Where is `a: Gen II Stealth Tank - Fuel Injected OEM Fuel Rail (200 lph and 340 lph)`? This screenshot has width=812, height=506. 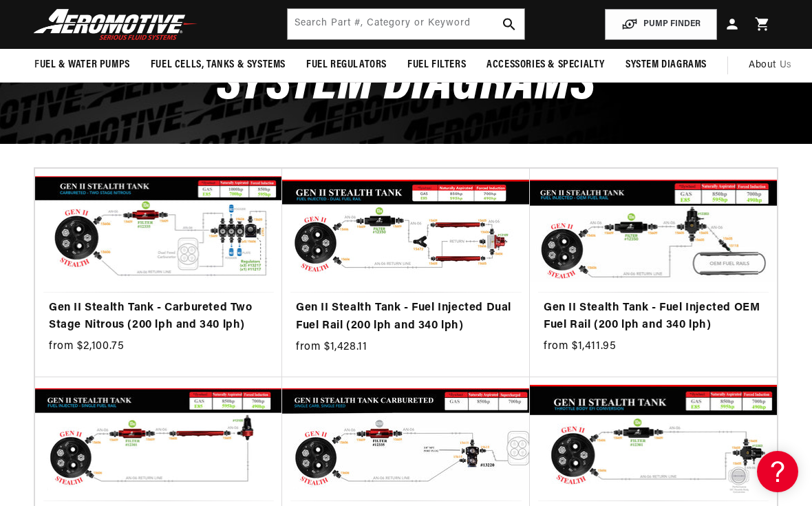 a: Gen II Stealth Tank - Fuel Injected OEM Fuel Rail (200 lph and 340 lph) is located at coordinates (653, 317).